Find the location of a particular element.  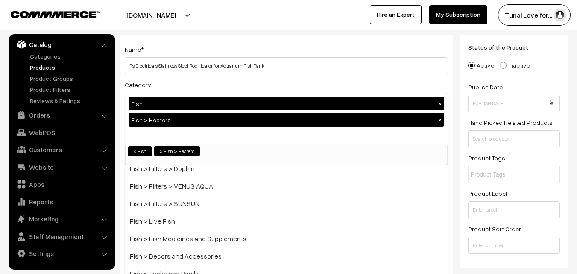

a: Staff Management is located at coordinates (62, 236).